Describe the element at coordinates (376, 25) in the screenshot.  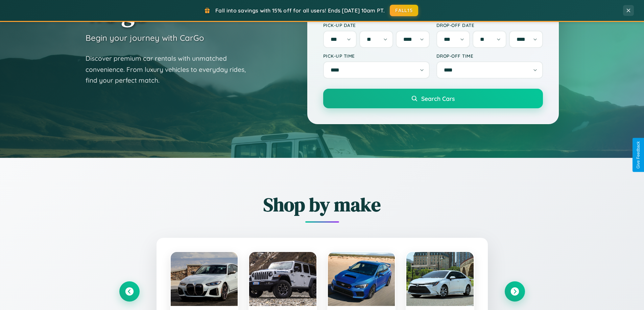
I see `label: Pick-up Date` at that location.